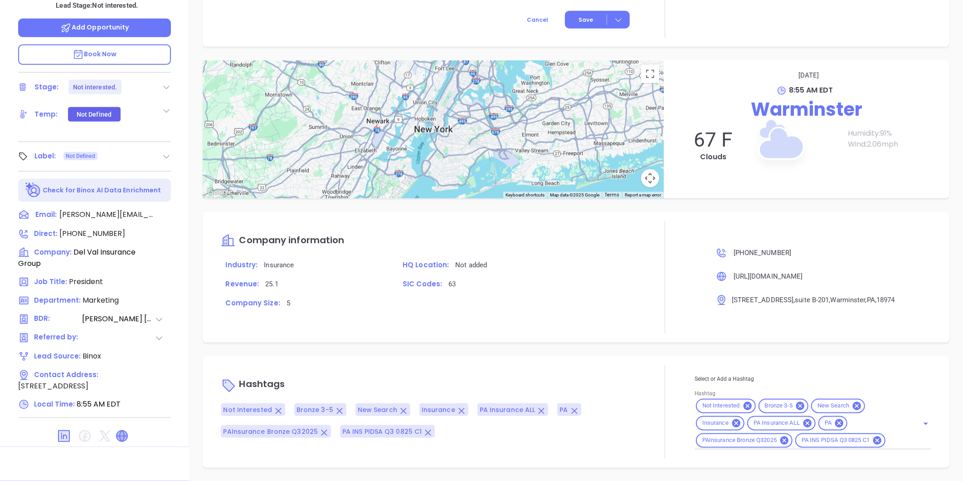  Describe the element at coordinates (813, 379) in the screenshot. I see `p: Select or Add a Hashtag` at that location.